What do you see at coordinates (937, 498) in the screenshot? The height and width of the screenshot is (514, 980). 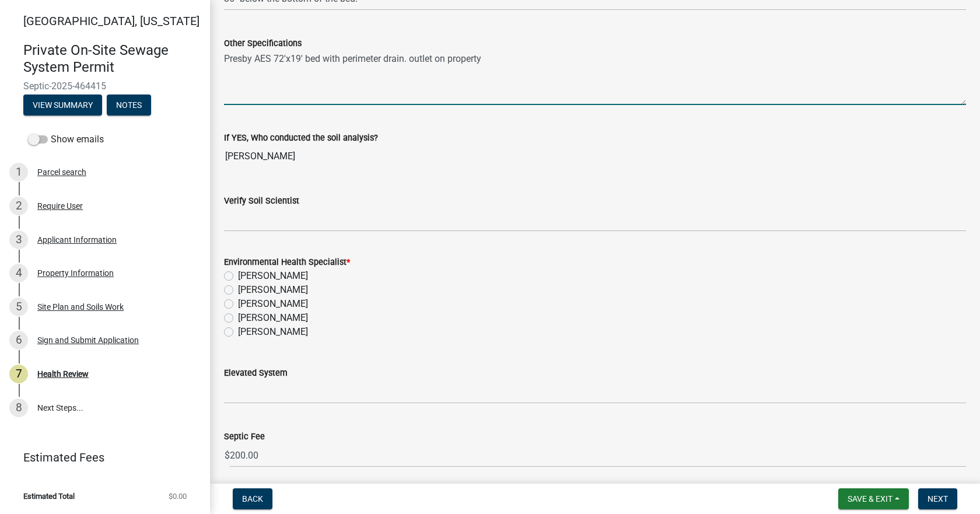 I see `button: Next` at bounding box center [937, 498].